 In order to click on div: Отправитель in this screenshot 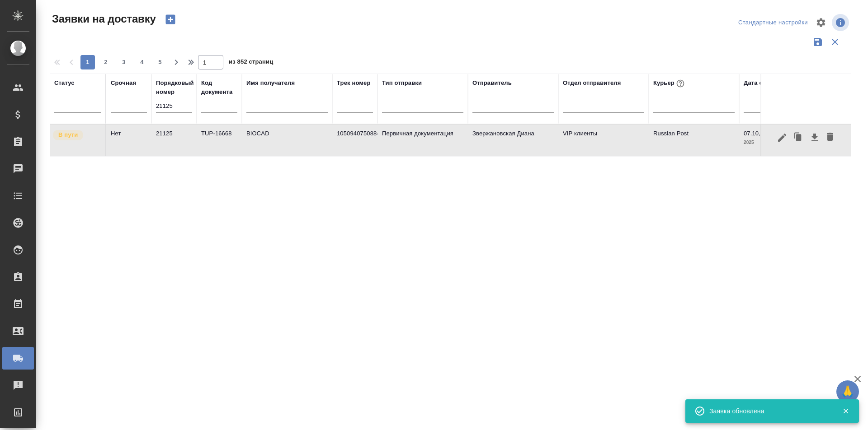, I will do `click(492, 83)`.